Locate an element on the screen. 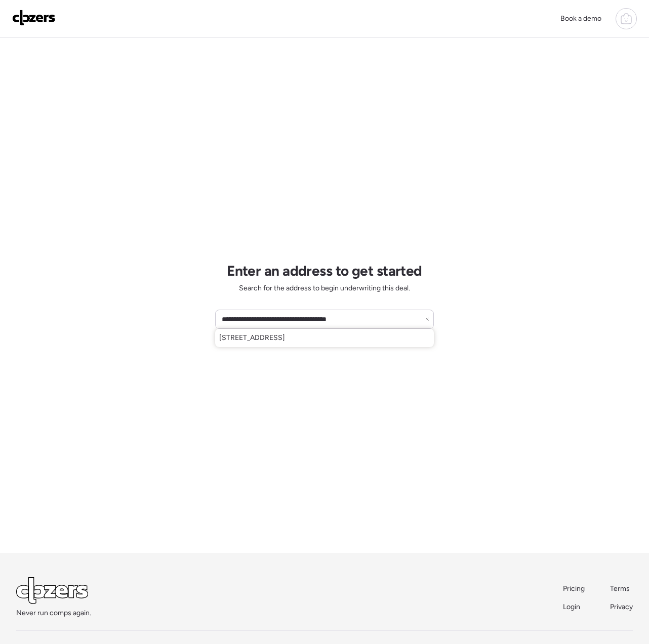 The width and height of the screenshot is (649, 644). a: Pricing is located at coordinates (574, 589).